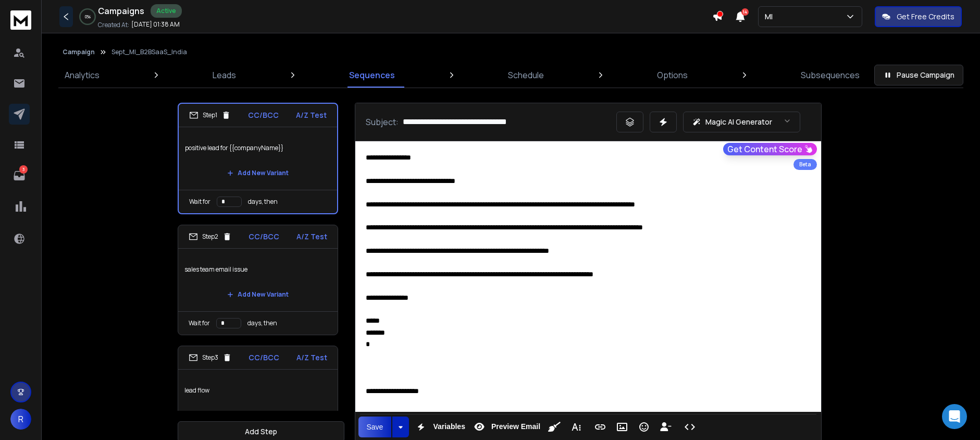 The height and width of the screenshot is (440, 980). I want to click on button: Pause Campaign, so click(918, 75).